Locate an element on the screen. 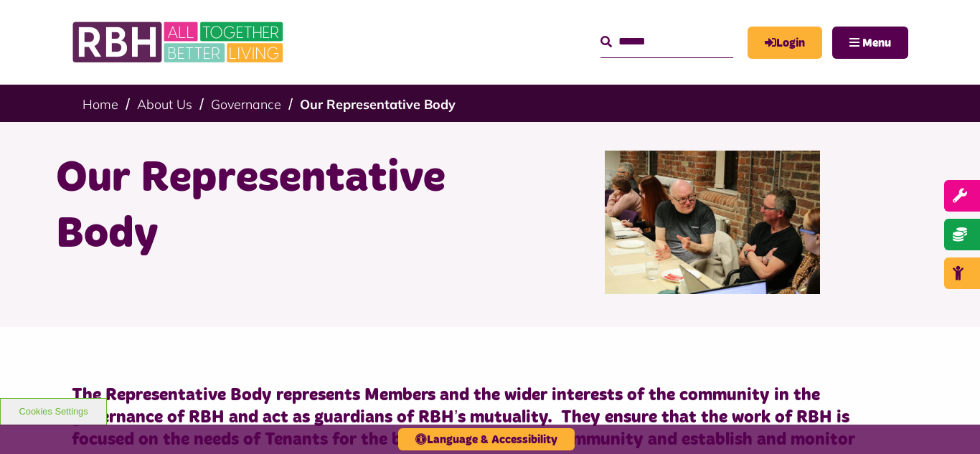 Image resolution: width=980 pixels, height=454 pixels. a: About Us is located at coordinates (164, 104).